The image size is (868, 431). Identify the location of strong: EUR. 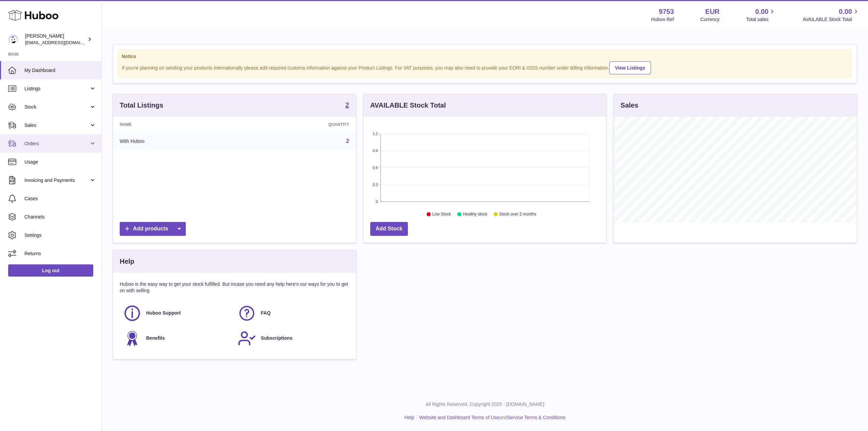
(712, 11).